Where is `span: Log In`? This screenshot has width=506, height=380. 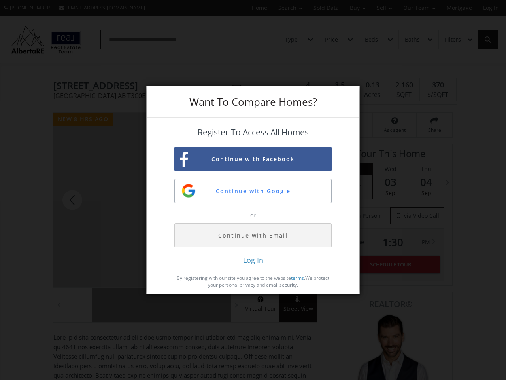 span: Log In is located at coordinates (253, 260).